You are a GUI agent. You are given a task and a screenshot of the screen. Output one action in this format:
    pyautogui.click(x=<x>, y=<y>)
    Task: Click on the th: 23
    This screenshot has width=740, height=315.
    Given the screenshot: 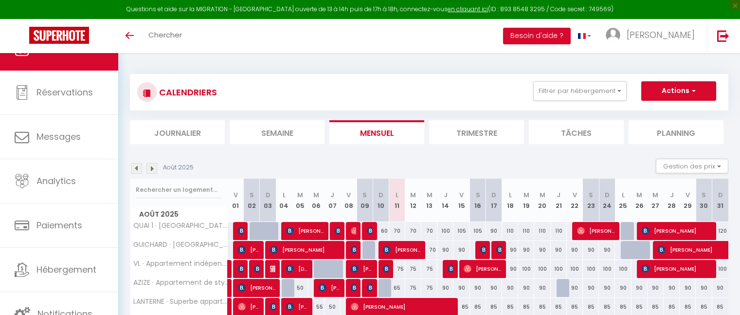 What is the action you would take?
    pyautogui.click(x=591, y=200)
    